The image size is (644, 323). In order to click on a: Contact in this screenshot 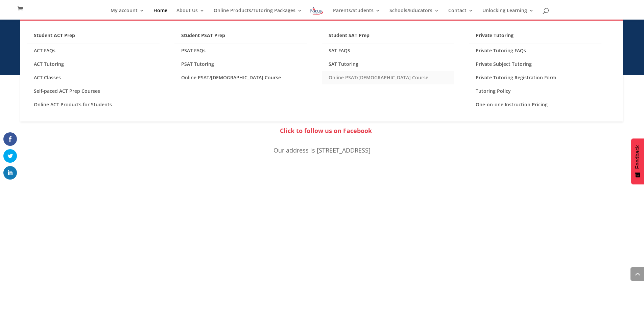, I will do `click(460, 14)`.